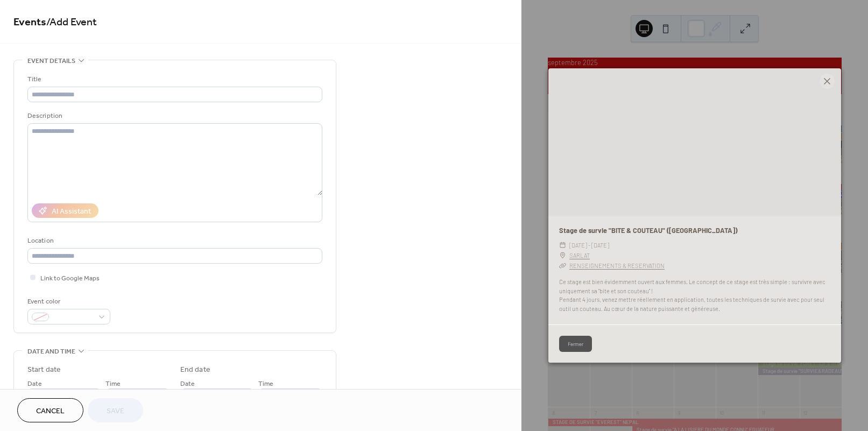 This screenshot has height=431, width=868. Describe the element at coordinates (50, 410) in the screenshot. I see `button: Cancel` at that location.